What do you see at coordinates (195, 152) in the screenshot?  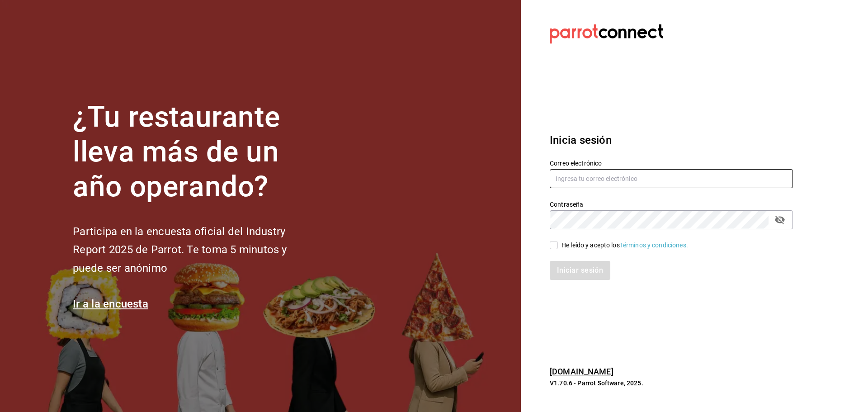 I see `h1: ¿Tu restaurante lleva más de un año operando?` at bounding box center [195, 152].